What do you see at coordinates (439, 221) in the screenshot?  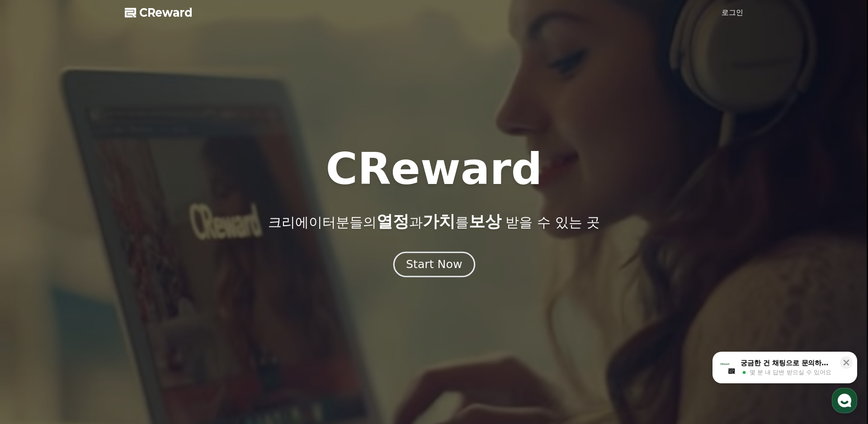 I see `span: 가치` at bounding box center [439, 221].